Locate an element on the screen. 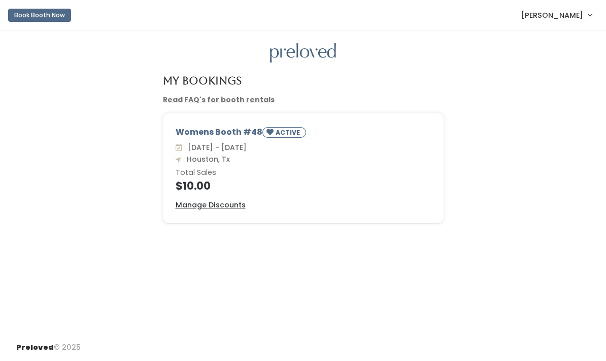  img: preloved logo is located at coordinates (303, 53).